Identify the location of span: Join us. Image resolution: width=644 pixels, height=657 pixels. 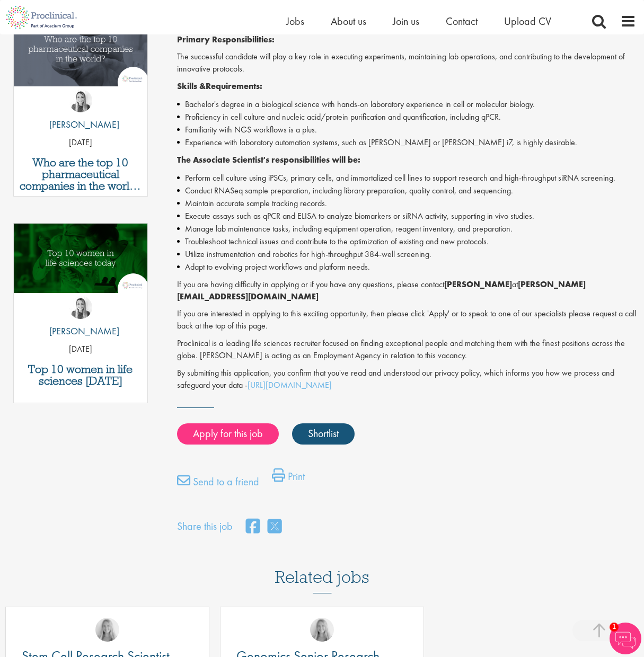
(406, 21).